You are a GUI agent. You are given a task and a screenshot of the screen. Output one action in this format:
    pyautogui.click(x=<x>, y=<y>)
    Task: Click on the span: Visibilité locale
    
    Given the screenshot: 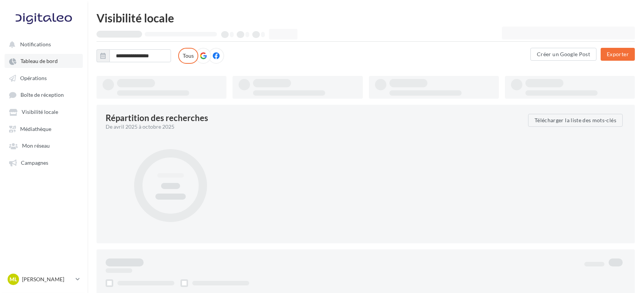 What is the action you would take?
    pyautogui.click(x=40, y=112)
    